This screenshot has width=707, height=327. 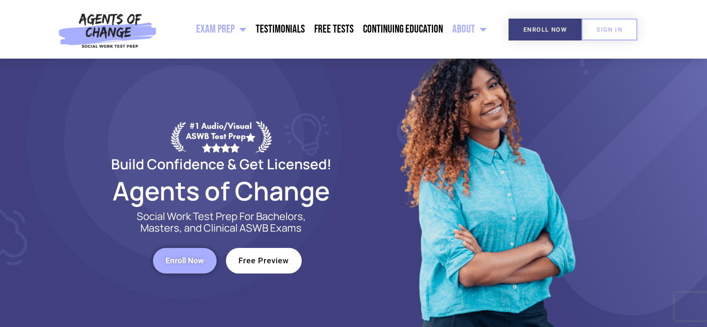 I want to click on a: Exam Prep, so click(x=221, y=29).